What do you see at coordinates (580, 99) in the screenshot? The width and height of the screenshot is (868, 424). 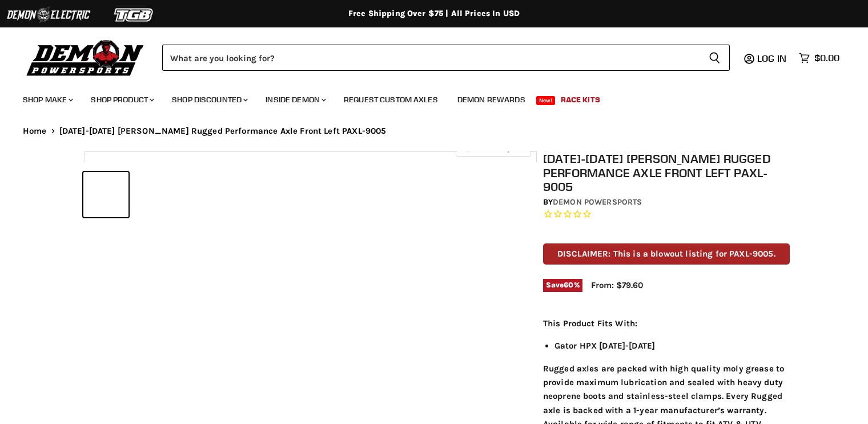 I see `a: Race Kits` at bounding box center [580, 99].